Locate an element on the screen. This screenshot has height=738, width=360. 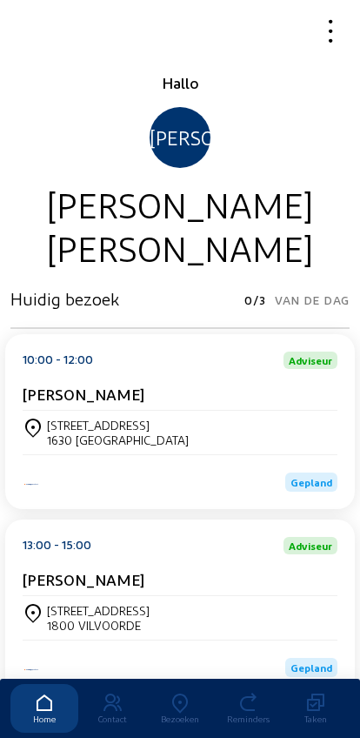
a: Bezoeken is located at coordinates (180, 708).